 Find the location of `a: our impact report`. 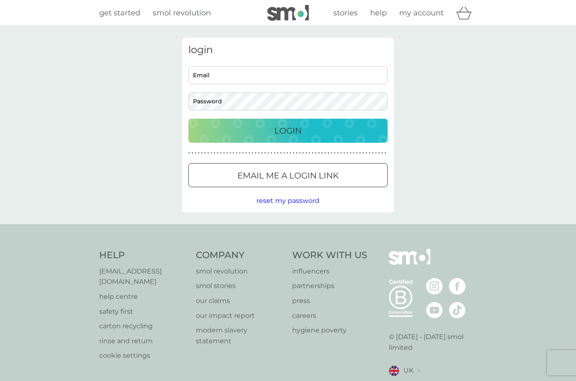

a: our impact report is located at coordinates (240, 316).